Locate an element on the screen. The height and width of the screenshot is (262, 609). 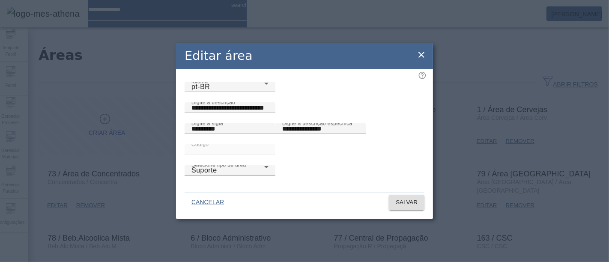
span: Suporte is located at coordinates (204, 170).